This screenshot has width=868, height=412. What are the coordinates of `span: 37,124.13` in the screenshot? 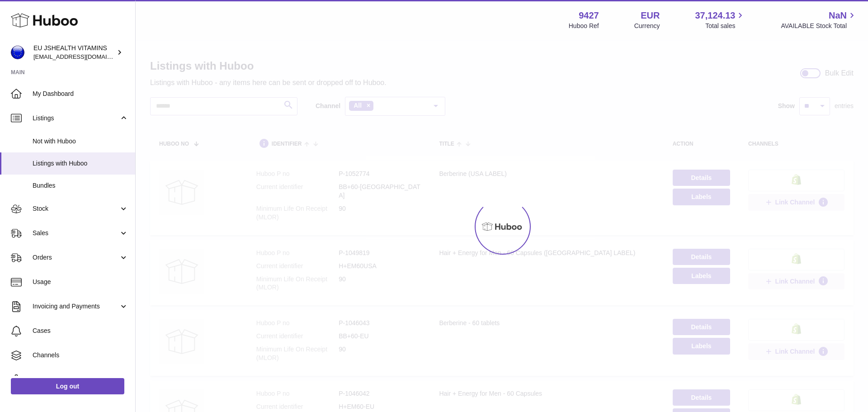 It's located at (714, 15).